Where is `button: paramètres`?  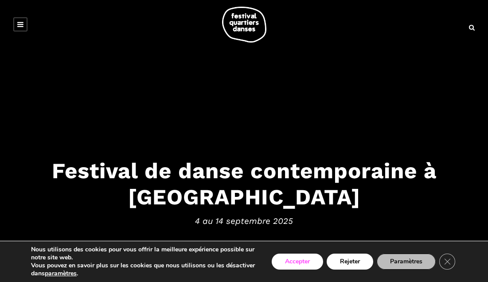
button: paramètres is located at coordinates (61, 273).